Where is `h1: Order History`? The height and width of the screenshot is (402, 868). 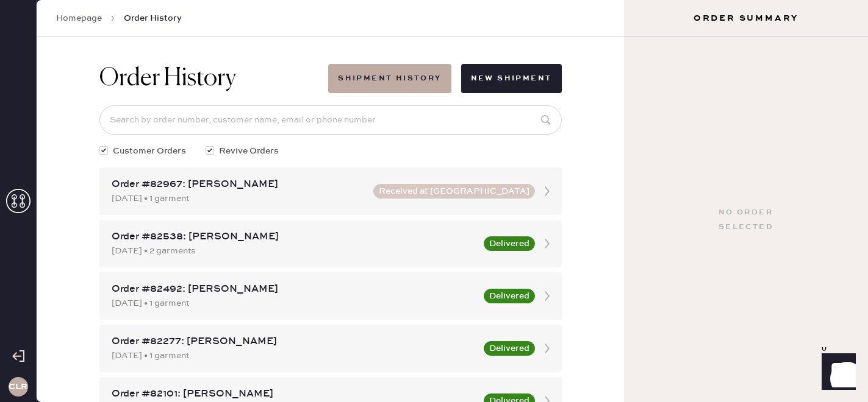 h1: Order History is located at coordinates (168, 79).